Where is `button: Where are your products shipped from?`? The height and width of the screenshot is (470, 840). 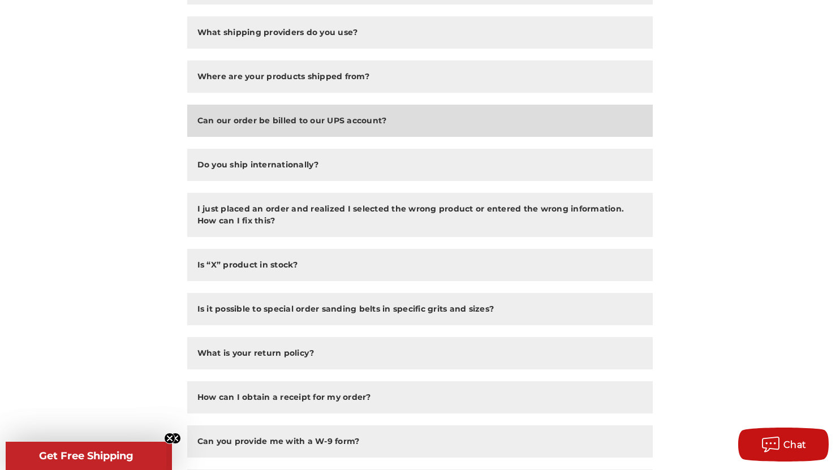
button: Where are your products shipped from? is located at coordinates (420, 76).